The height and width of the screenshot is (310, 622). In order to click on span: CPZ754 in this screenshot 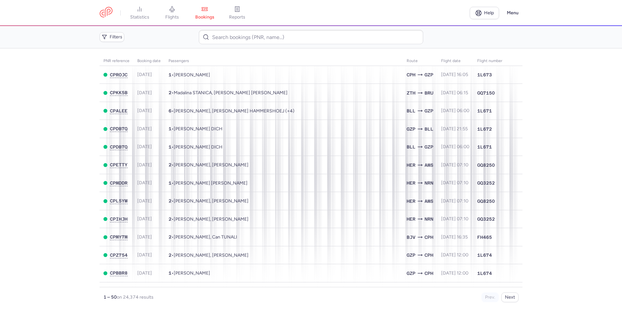, I will do `click(119, 255)`.